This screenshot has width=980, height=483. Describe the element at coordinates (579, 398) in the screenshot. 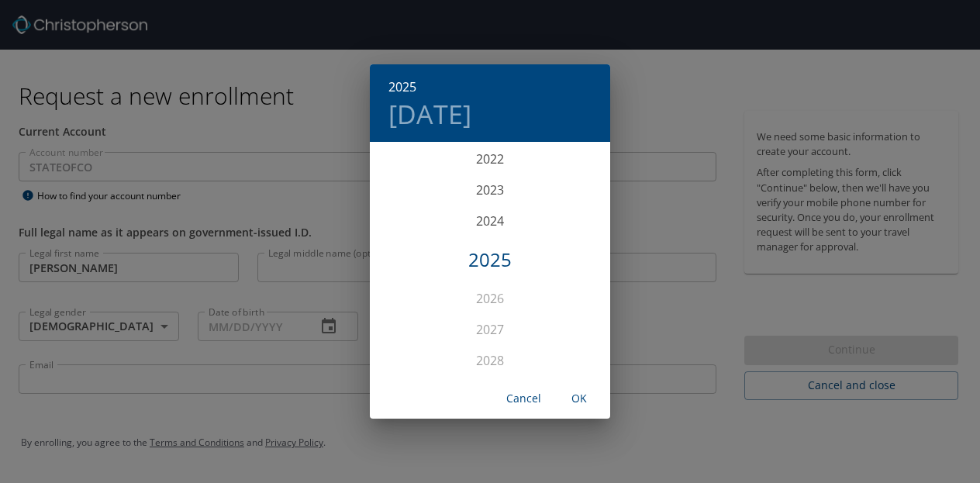

I see `button: OK` at that location.